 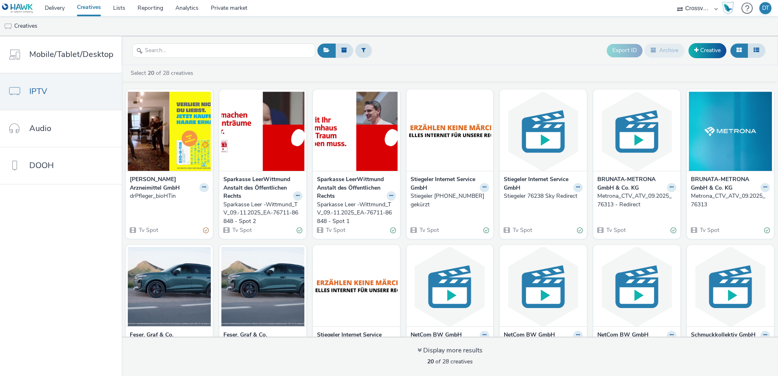 I want to click on img: stiegler ctv sep25 visual, so click(x=356, y=286).